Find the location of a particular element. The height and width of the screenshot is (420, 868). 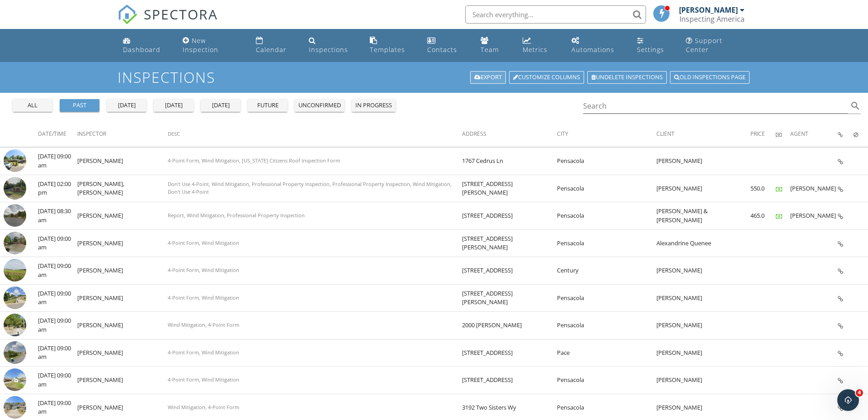

span: SPECTORA is located at coordinates (180, 14).